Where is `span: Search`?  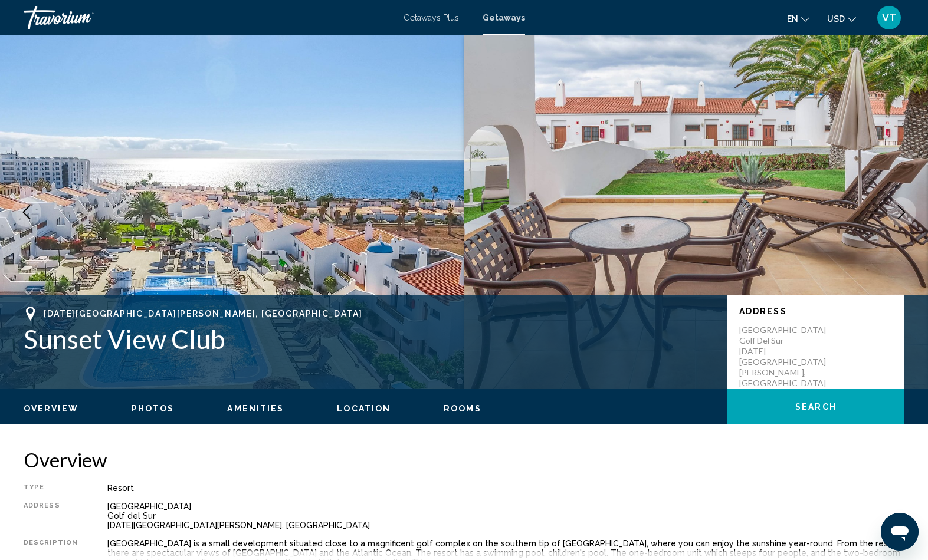
span: Search is located at coordinates (816, 407).